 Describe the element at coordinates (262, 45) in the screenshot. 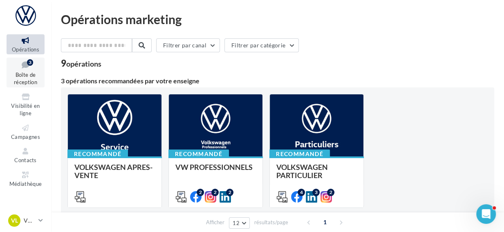

I see `button: Filtrer par catégorie` at that location.